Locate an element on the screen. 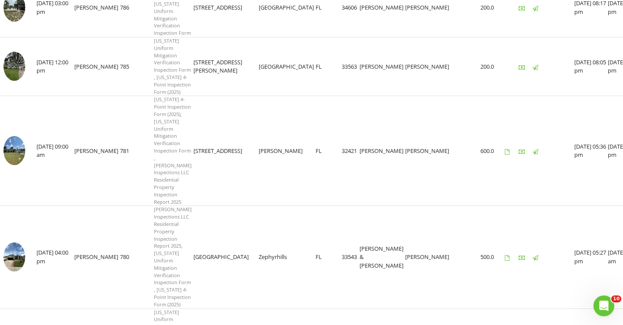 The image size is (623, 325). td: 780 is located at coordinates (137, 257).